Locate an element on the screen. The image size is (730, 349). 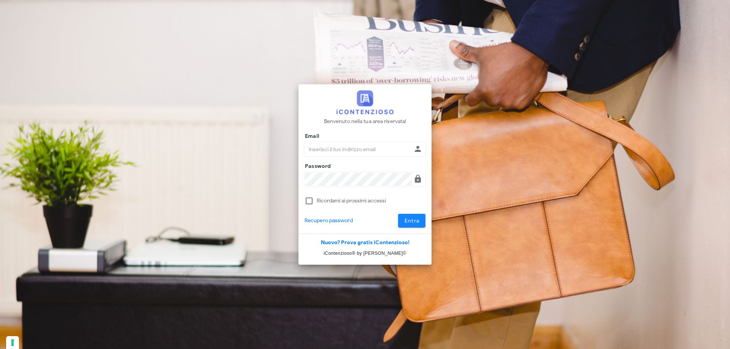
strong: Nuovo? Prova gratis iContenzioso! is located at coordinates (365, 242).